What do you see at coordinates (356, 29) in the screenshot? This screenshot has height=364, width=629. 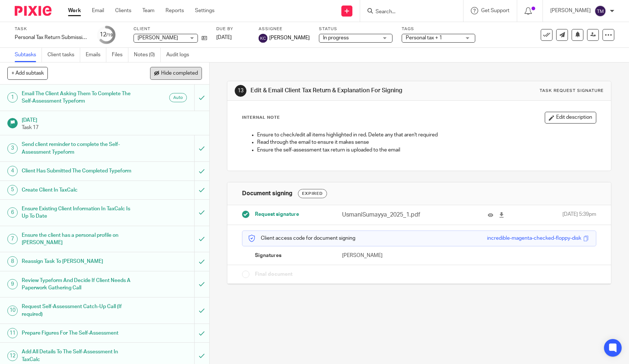 I see `label: Status` at bounding box center [356, 29].